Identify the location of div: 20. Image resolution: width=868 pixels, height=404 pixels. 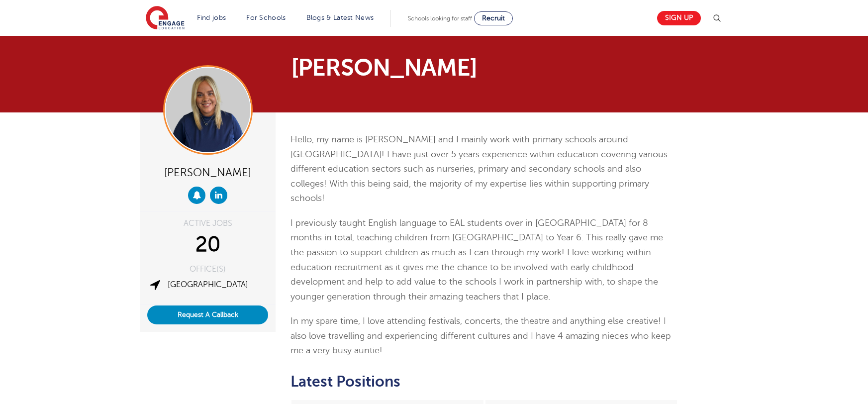
(208, 245).